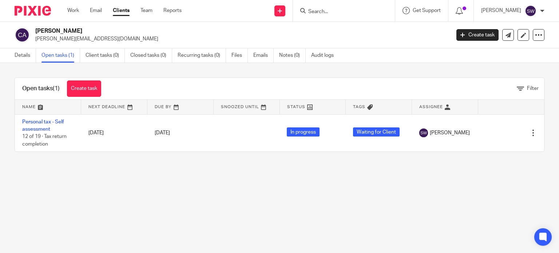 Image resolution: width=559 pixels, height=253 pixels. I want to click on span: Tags, so click(359, 107).